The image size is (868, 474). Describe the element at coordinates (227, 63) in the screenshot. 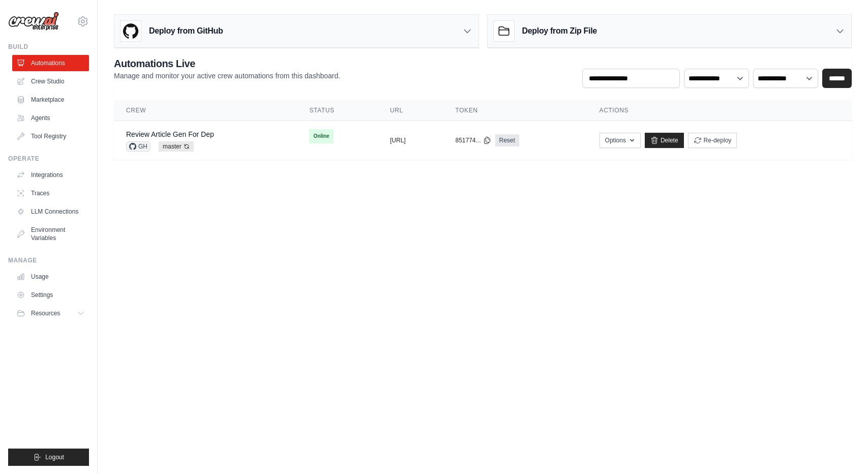

I see `h2: Automations Live` at that location.